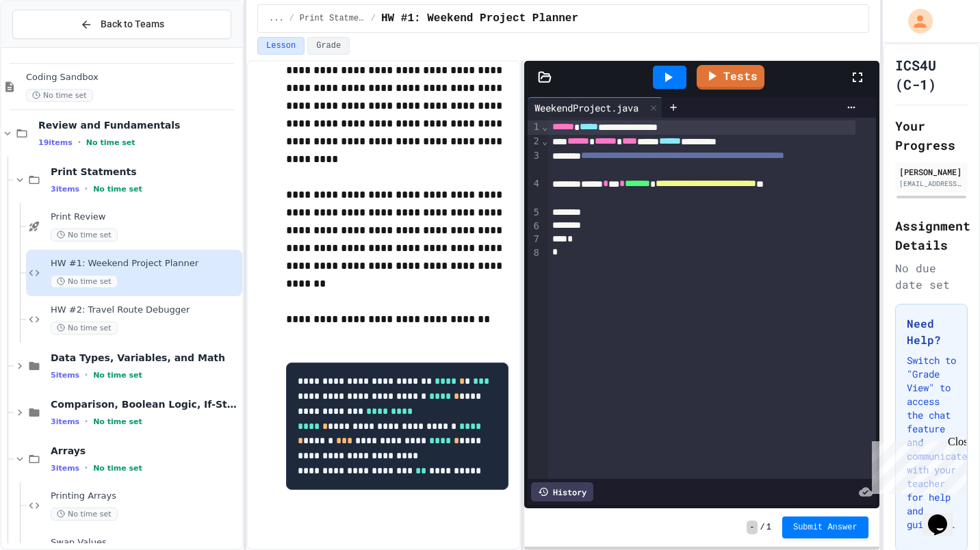  What do you see at coordinates (122, 24) in the screenshot?
I see `button: Back to Teams` at bounding box center [122, 24].